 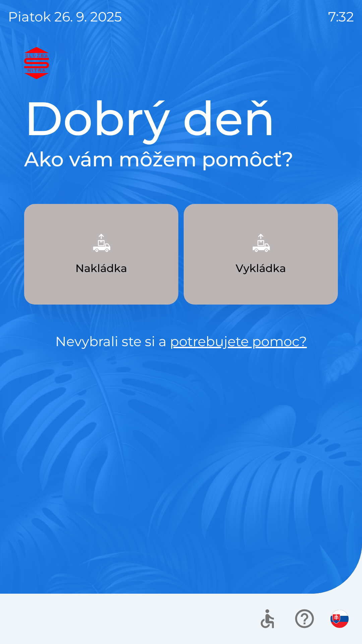 I want to click on p: Nakládka, so click(x=101, y=268).